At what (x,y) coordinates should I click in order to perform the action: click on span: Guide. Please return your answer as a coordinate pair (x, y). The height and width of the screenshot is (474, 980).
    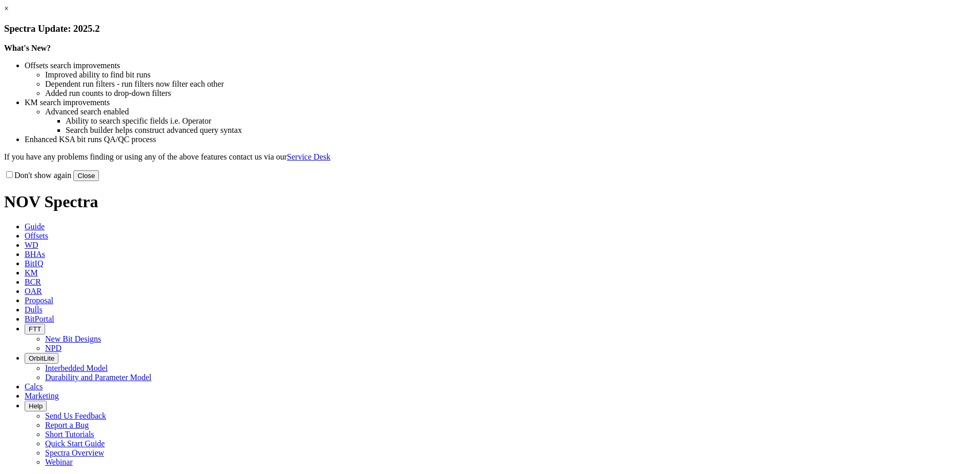
    Looking at the image, I should click on (34, 226).